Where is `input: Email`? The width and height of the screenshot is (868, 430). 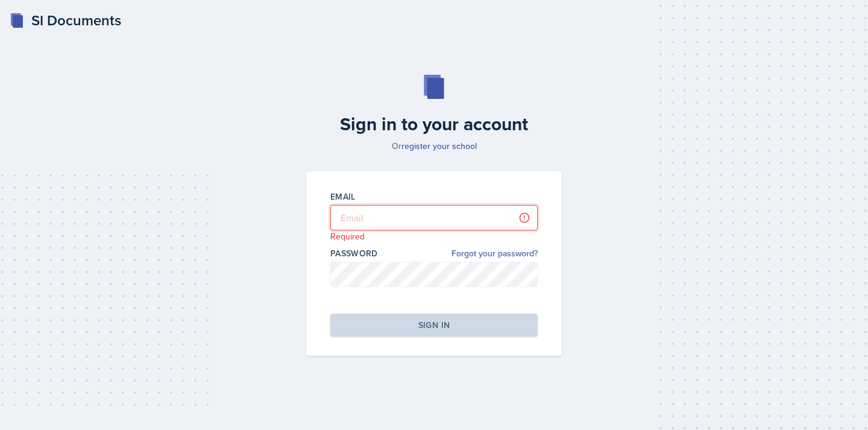 input: Email is located at coordinates (434, 218).